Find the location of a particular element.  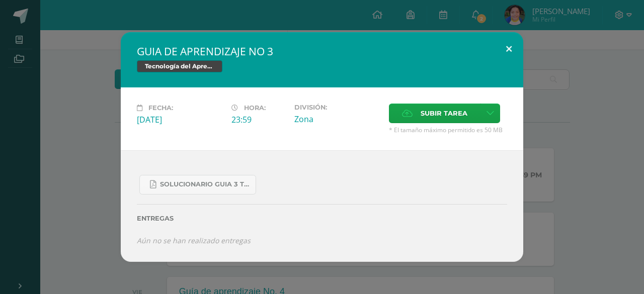

h2: GUIA DE APRENDIZAJE NO 3 is located at coordinates (322, 52).